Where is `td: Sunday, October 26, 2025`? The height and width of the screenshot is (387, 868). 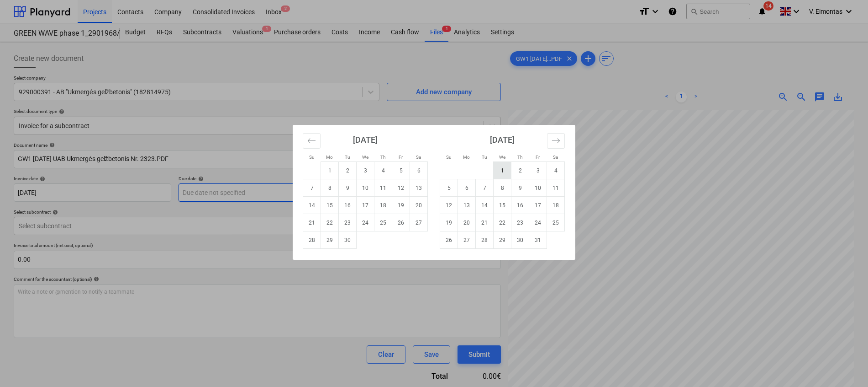 td: Sunday, October 26, 2025 is located at coordinates (449, 240).